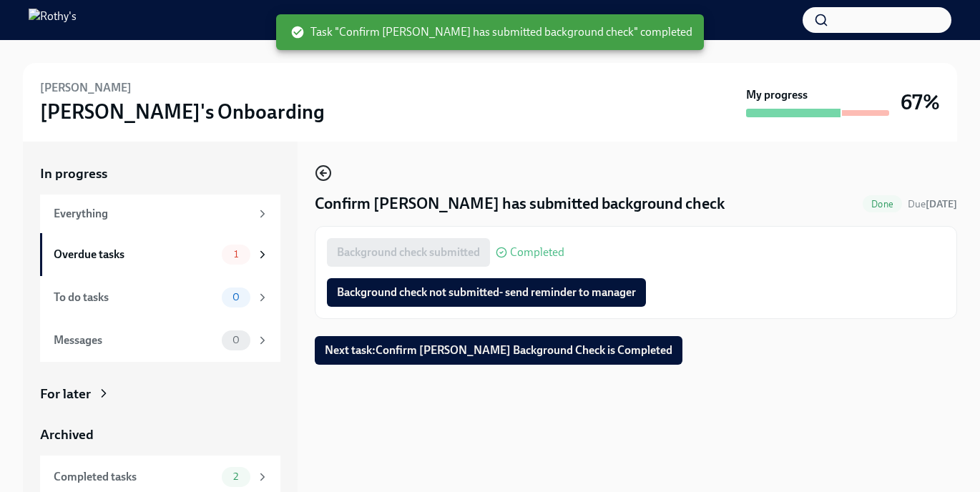 The height and width of the screenshot is (492, 980). Describe the element at coordinates (920, 102) in the screenshot. I see `h3: 67%` at that location.